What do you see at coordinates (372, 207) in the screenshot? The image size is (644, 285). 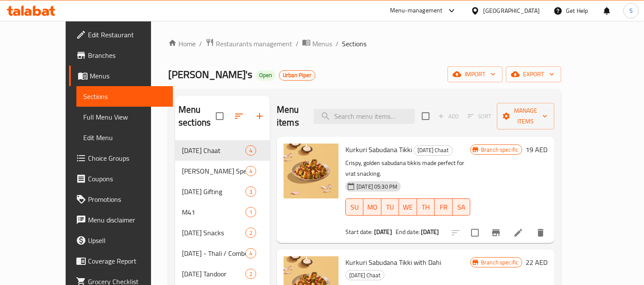 I see `button: MO` at bounding box center [372, 207].